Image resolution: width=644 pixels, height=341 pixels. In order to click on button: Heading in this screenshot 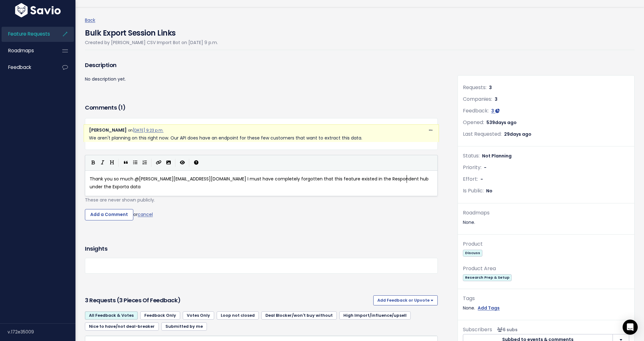, I will do `click(112, 163)`.